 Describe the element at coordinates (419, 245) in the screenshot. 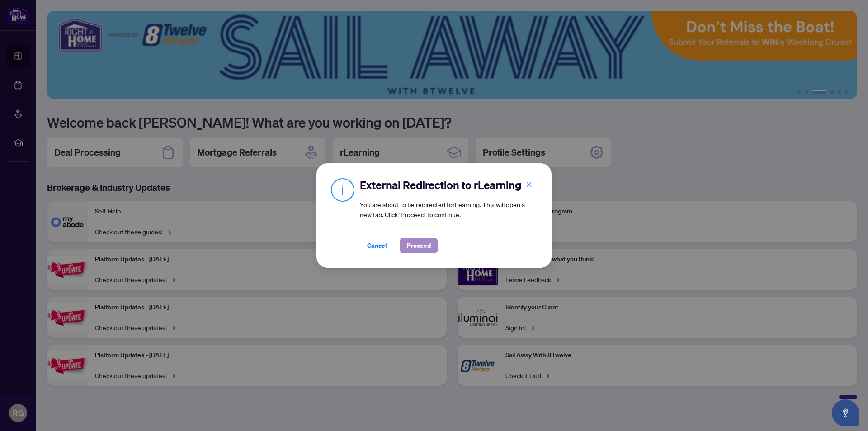

I see `button: Proceed` at that location.